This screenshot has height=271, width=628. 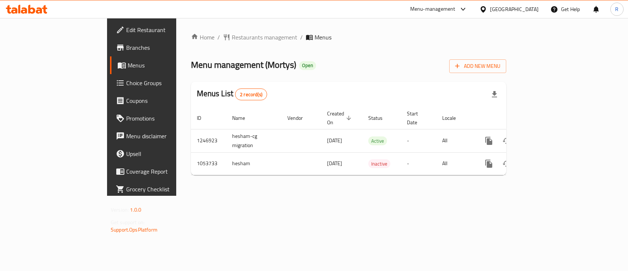 What do you see at coordinates (161, 171) in the screenshot?
I see `a: Coverage Report` at bounding box center [161, 171].